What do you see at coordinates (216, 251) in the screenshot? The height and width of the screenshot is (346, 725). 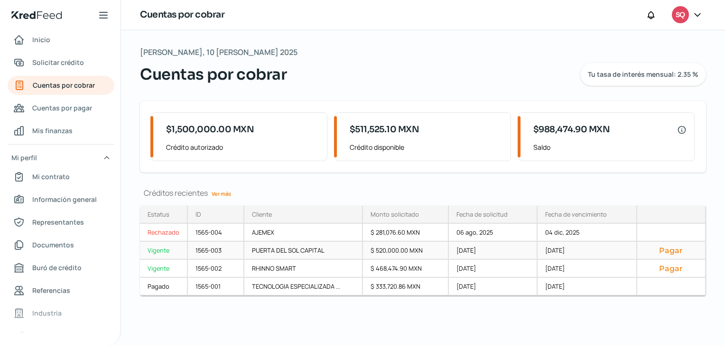 I see `div: 1565-003` at bounding box center [216, 251].